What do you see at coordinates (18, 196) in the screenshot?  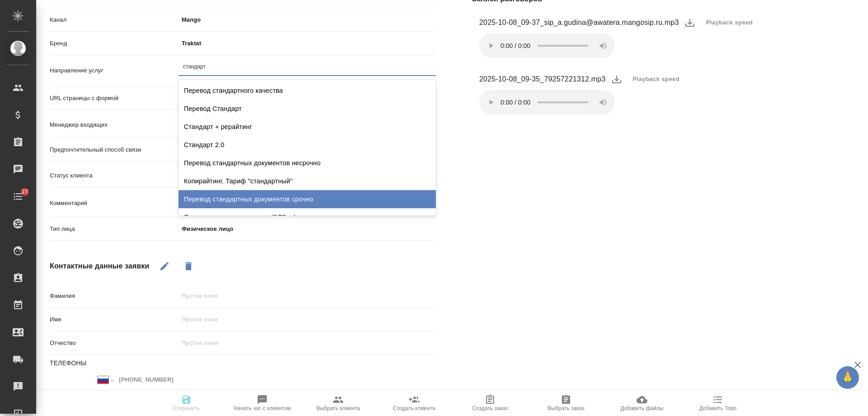 I see `a: 27` at bounding box center [18, 196].